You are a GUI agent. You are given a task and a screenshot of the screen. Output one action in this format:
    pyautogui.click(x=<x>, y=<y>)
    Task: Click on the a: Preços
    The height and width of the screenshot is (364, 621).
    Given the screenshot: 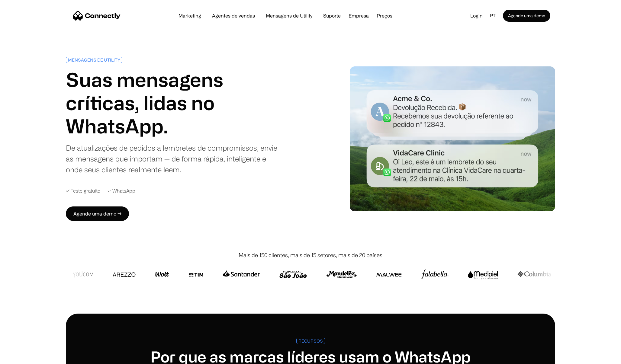 What is the action you would take?
    pyautogui.click(x=384, y=16)
    